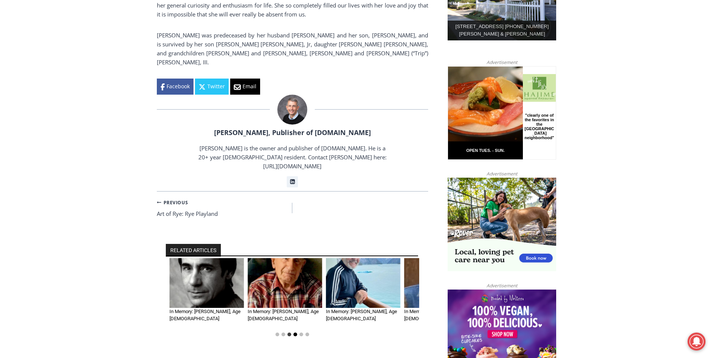 This screenshot has height=358, width=713. I want to click on a: Email, so click(245, 86).